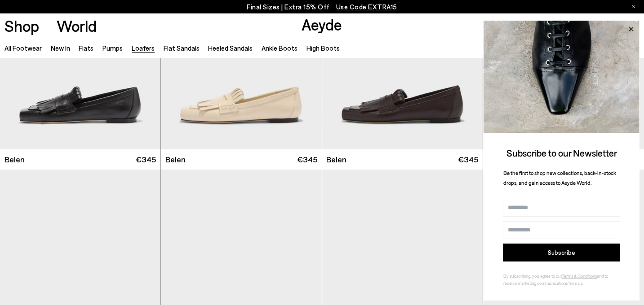 The image size is (644, 305). What do you see at coordinates (230, 48) in the screenshot?
I see `a: Heeled Sandals` at bounding box center [230, 48].